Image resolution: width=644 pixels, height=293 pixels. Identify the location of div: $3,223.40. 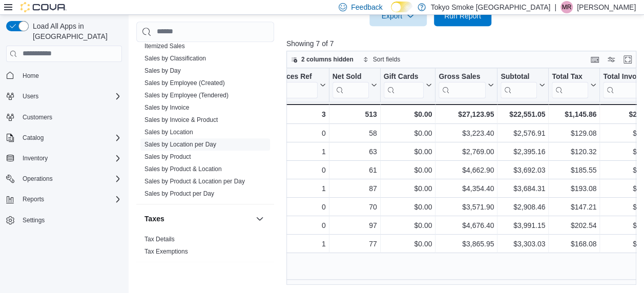
(466, 133).